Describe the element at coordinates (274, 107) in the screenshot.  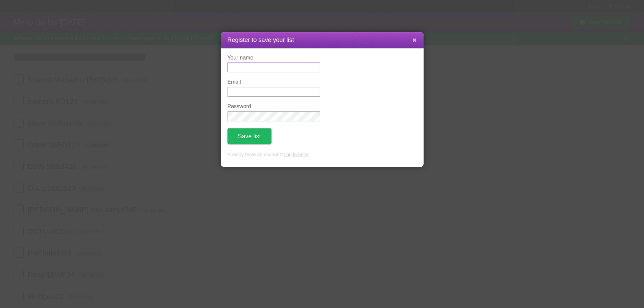
I see `label: Password` at that location.